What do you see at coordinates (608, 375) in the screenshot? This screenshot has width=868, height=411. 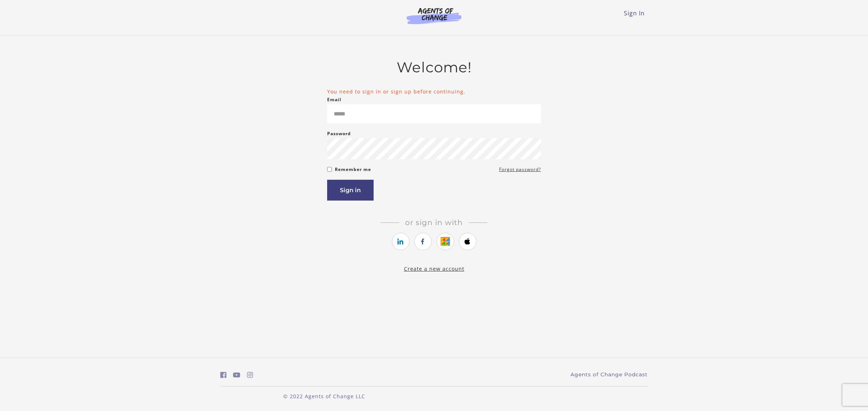 I see `a: Agents of Change Podcast` at bounding box center [608, 375].